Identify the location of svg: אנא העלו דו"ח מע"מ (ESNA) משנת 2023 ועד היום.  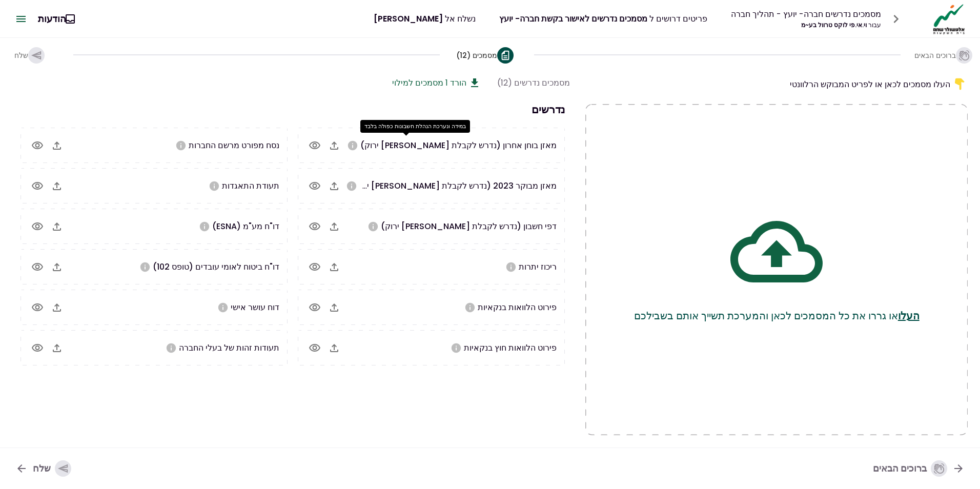
(205, 227).